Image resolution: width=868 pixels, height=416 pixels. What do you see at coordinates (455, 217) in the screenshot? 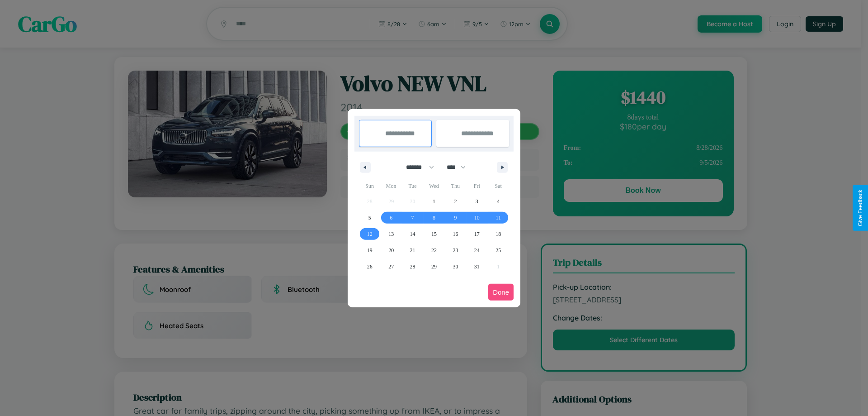
I see `span: 9` at bounding box center [455, 217].